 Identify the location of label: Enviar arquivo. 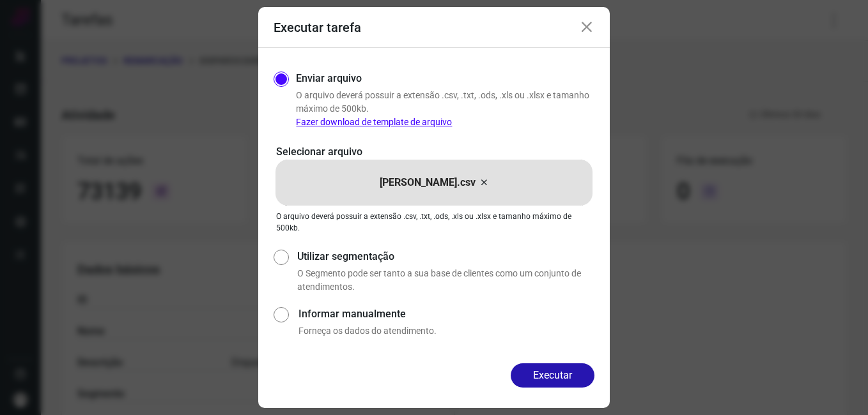
(328, 78).